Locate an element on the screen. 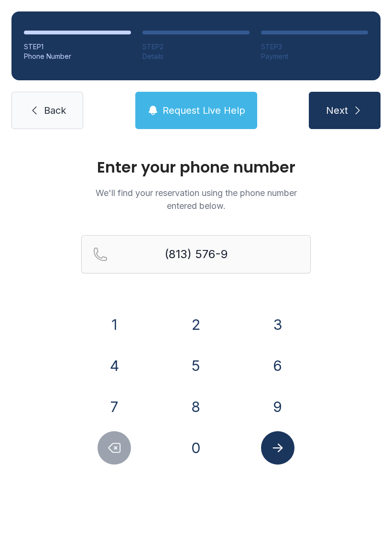 Image resolution: width=392 pixels, height=543 pixels. div: Phone Number is located at coordinates (78, 56).